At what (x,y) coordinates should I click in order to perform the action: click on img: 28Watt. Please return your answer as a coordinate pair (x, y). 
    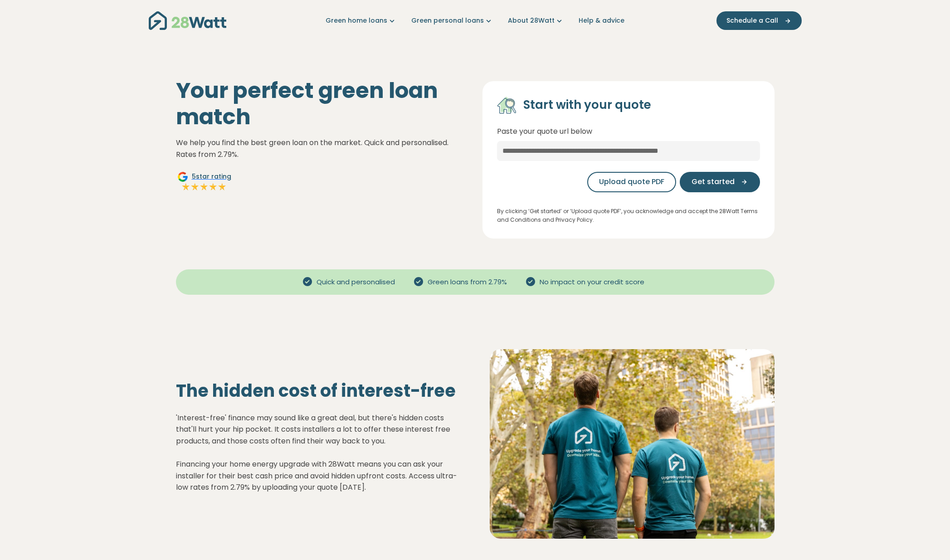
    Looking at the image, I should click on (187, 20).